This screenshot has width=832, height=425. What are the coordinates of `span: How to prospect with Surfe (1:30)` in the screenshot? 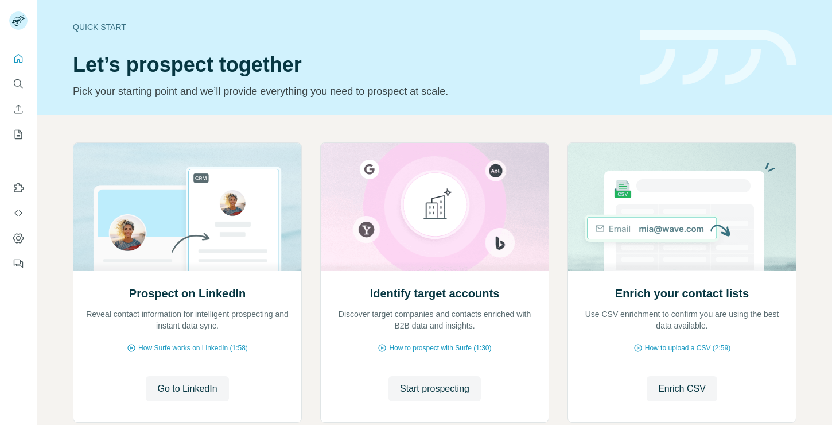 It's located at (440, 348).